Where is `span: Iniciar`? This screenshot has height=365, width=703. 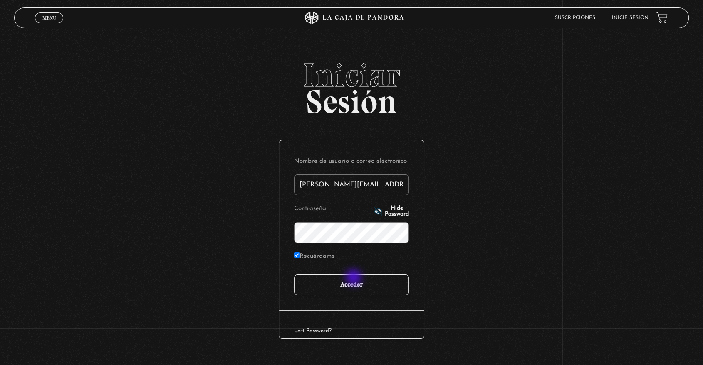 span: Iniciar is located at coordinates (351, 75).